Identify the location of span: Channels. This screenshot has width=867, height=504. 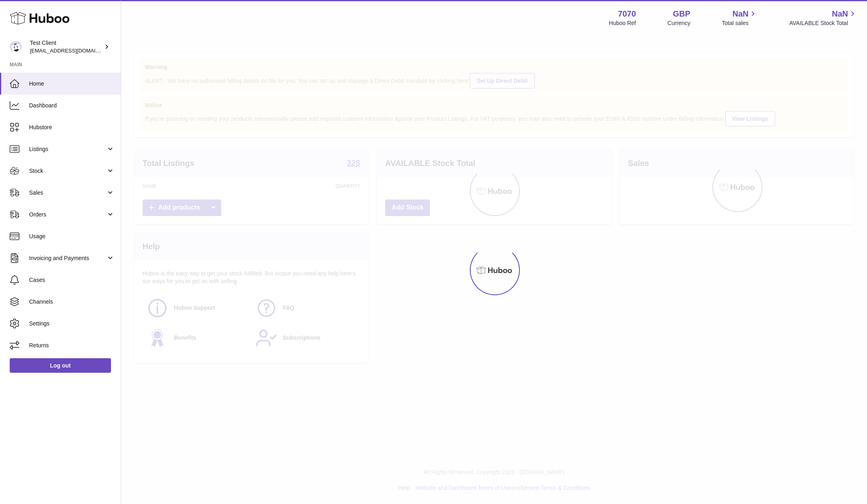
(72, 302).